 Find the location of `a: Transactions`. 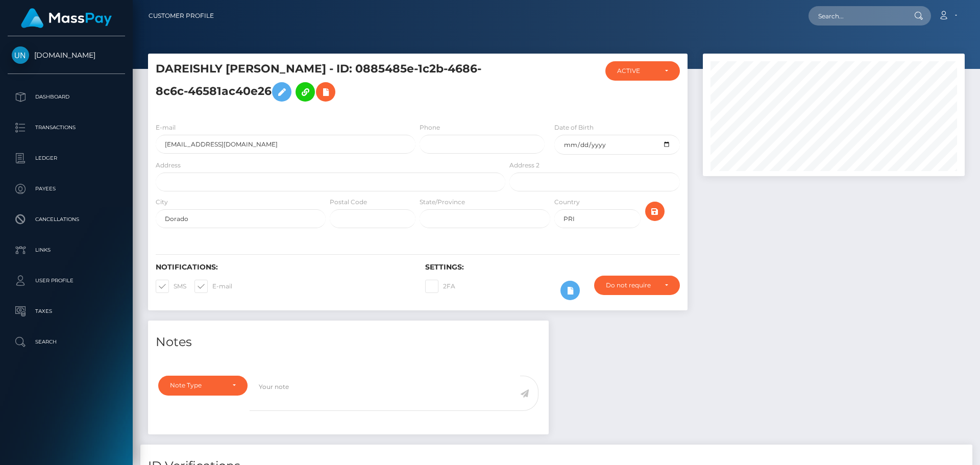

a: Transactions is located at coordinates (66, 127).